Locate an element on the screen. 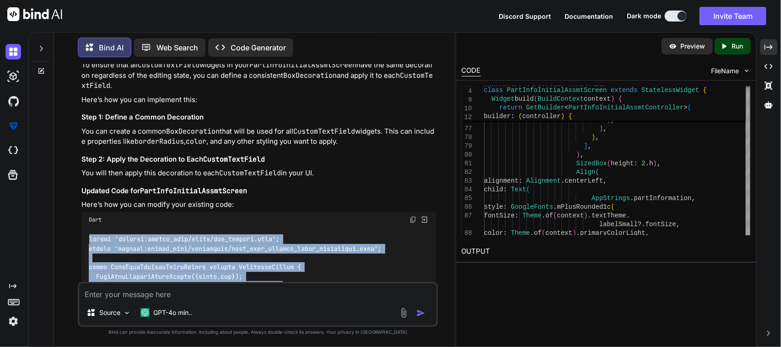 The height and width of the screenshot is (347, 781). div: 79 is located at coordinates (467, 146).